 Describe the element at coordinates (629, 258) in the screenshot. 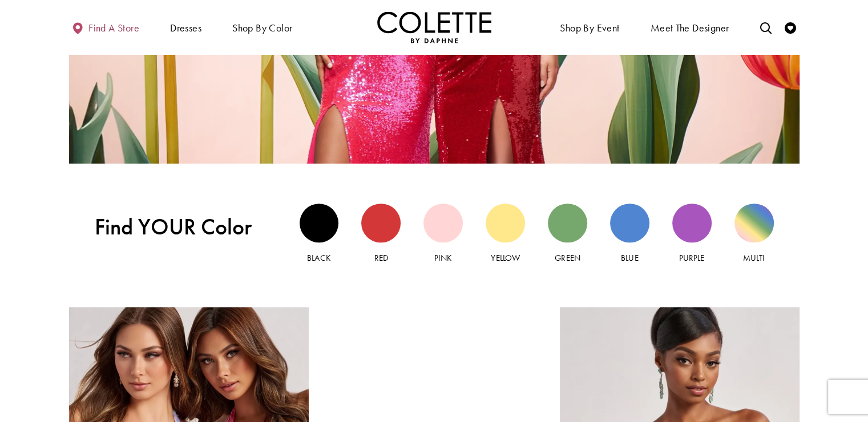

I see `span: Blue` at that location.